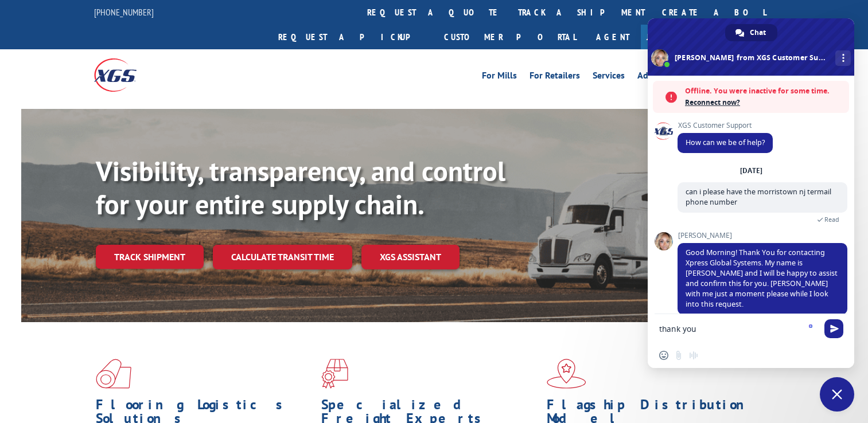 This screenshot has height=423, width=868. What do you see at coordinates (352, 36) in the screenshot?
I see `a: Request a pickup` at bounding box center [352, 36].